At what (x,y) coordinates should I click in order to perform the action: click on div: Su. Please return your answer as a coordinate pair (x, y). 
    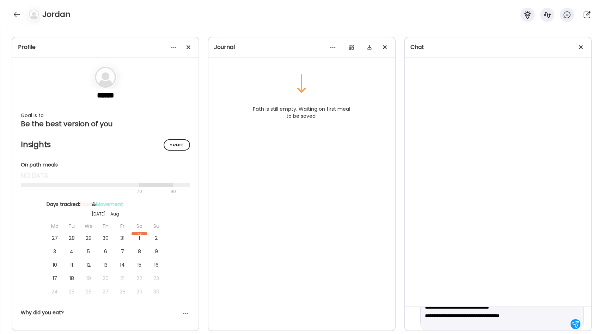
    Looking at the image, I should click on (156, 226).